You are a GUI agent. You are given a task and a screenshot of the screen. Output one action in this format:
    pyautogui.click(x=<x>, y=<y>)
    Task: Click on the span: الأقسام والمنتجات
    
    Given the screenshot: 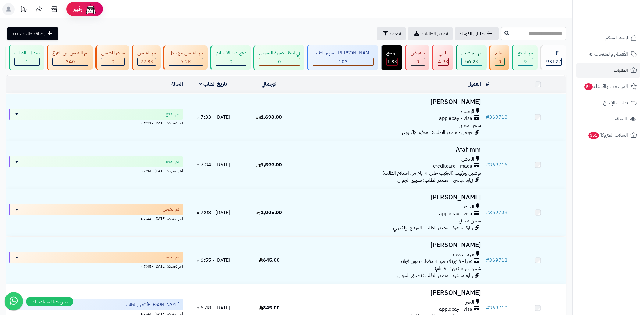 What is the action you would take?
    pyautogui.click(x=612, y=54)
    